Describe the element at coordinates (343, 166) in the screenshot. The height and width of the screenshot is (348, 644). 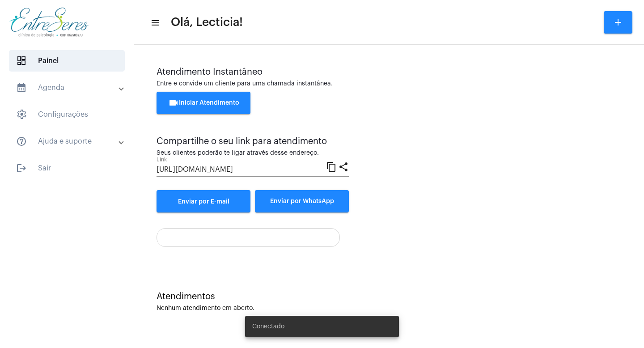
I see `mat-icon: share` at that location.